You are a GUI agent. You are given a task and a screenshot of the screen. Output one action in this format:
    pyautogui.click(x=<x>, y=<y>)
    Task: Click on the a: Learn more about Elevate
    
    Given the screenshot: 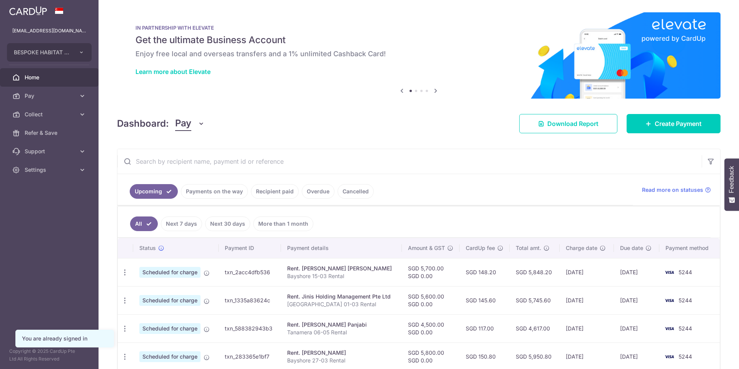 What is the action you would take?
    pyautogui.click(x=173, y=72)
    